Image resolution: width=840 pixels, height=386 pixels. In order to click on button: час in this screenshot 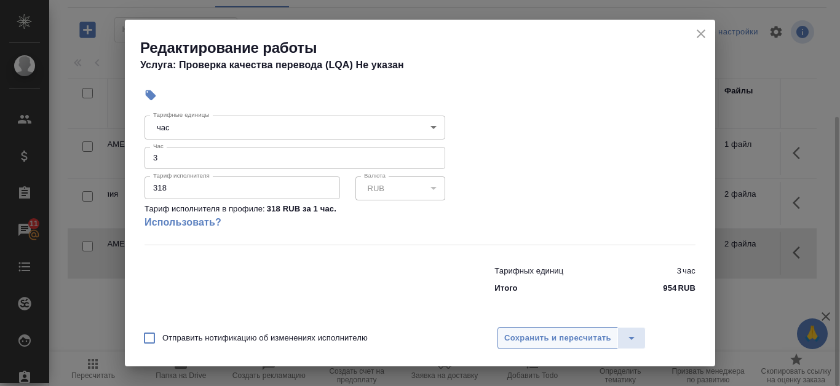, I will do `click(163, 127)`.